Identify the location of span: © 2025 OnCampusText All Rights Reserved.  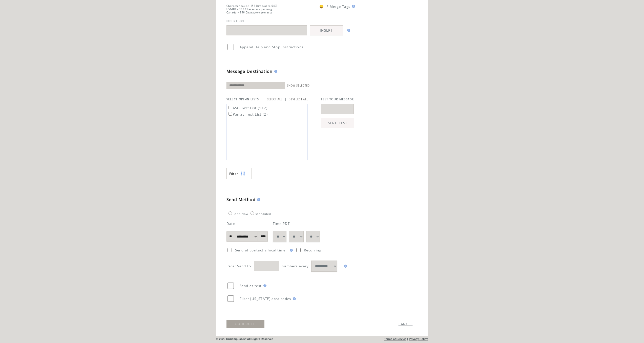
(245, 339).